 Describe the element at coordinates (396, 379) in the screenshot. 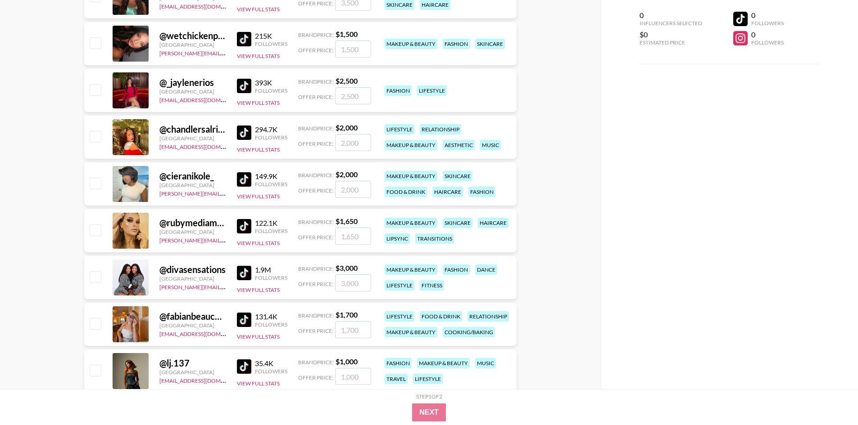

I see `div: travel` at that location.